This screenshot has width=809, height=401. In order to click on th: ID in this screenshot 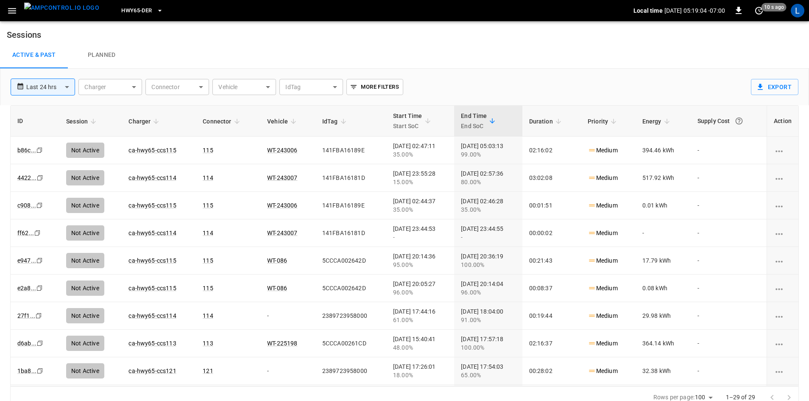, I will do `click(35, 121)`.